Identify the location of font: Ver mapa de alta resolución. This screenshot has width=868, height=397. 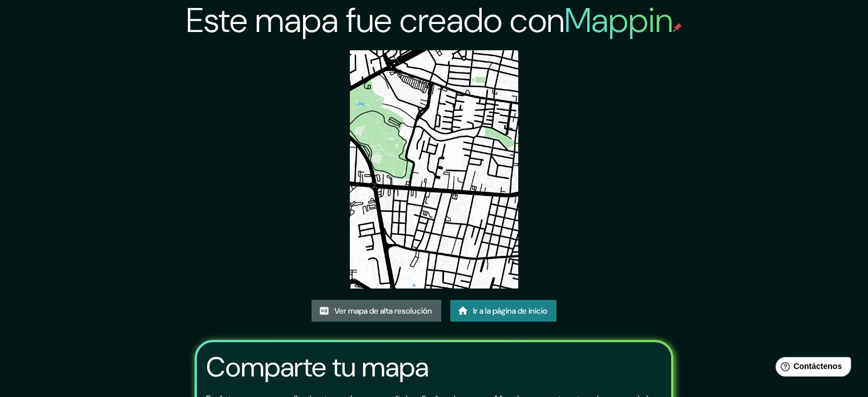
(383, 311).